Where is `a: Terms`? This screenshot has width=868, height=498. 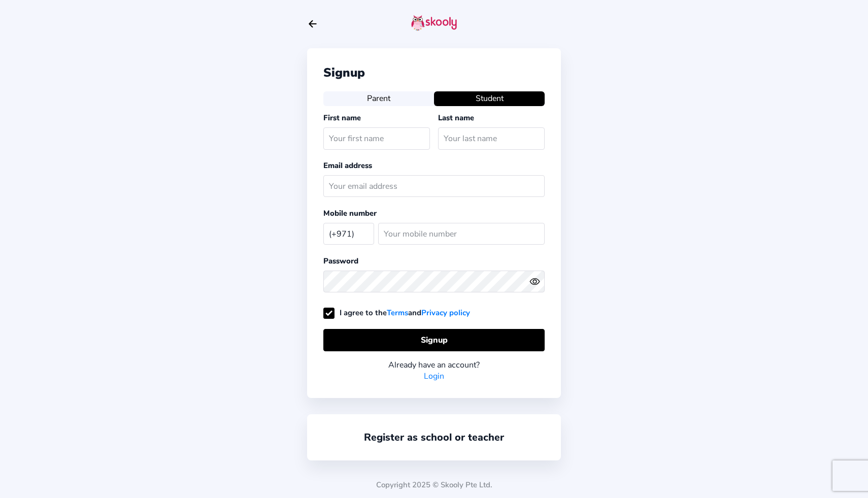
a: Terms is located at coordinates (397, 313).